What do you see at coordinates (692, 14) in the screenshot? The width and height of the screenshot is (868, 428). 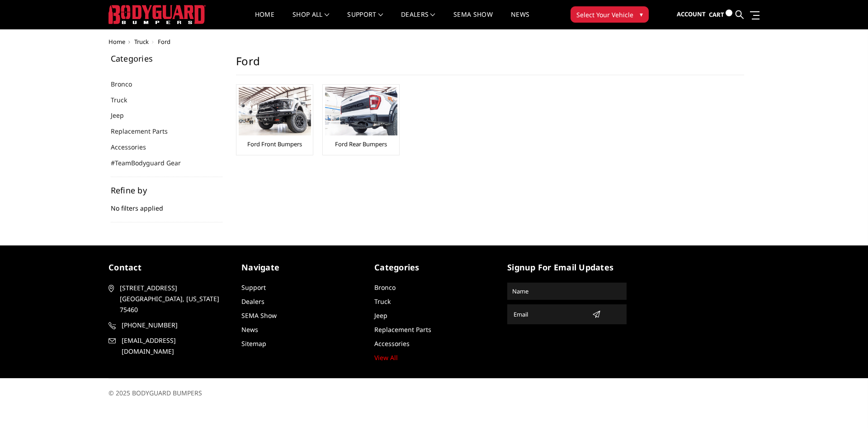 I see `span: Account` at bounding box center [692, 14].